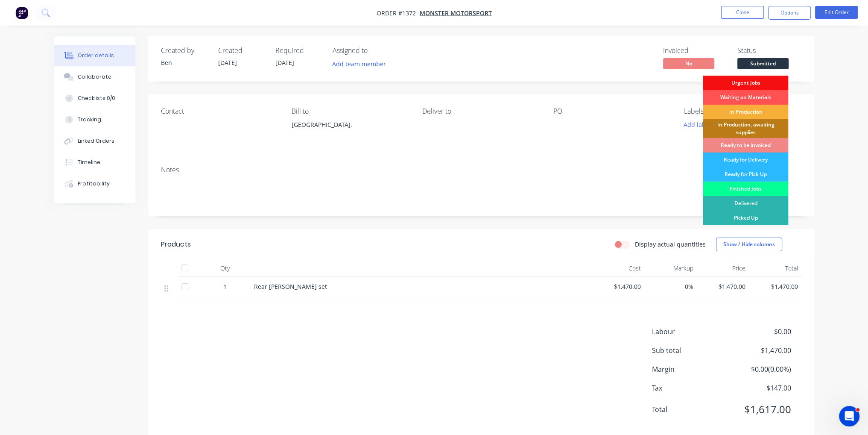 The width and height of the screenshot is (868, 435). I want to click on button: Linked Orders, so click(95, 141).